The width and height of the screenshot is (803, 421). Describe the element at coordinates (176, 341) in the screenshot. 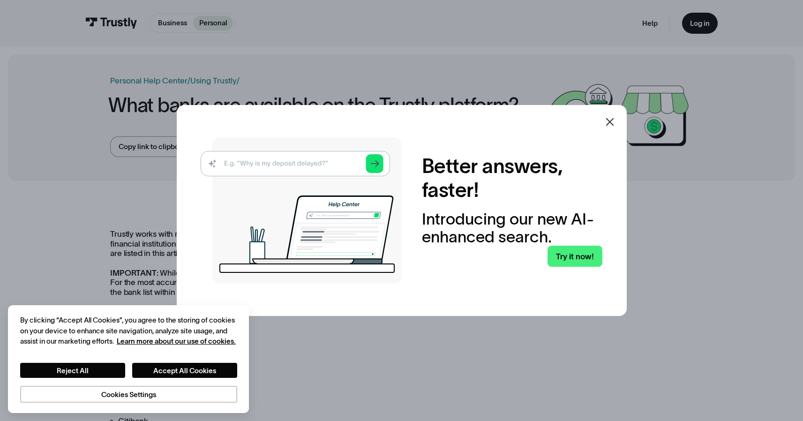

I see `a: More information about your privacy, opens in a new tab` at that location.